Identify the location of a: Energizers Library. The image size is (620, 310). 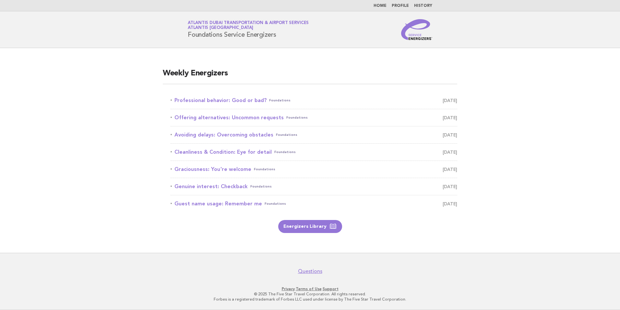
(310, 226).